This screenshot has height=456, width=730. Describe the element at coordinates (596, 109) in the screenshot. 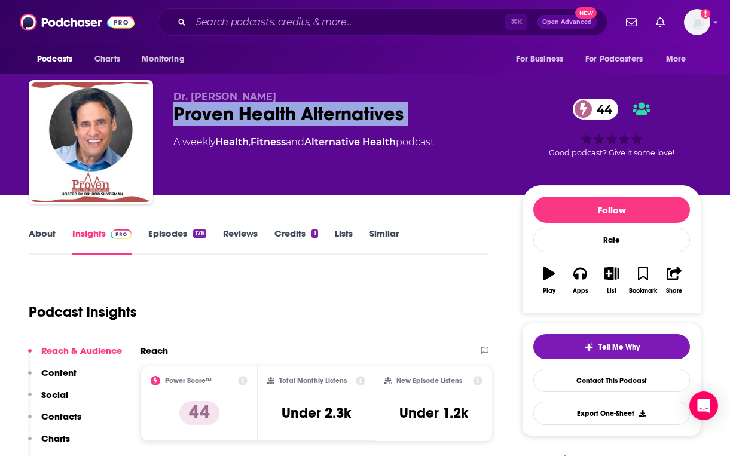

I see `a: 44` at that location.